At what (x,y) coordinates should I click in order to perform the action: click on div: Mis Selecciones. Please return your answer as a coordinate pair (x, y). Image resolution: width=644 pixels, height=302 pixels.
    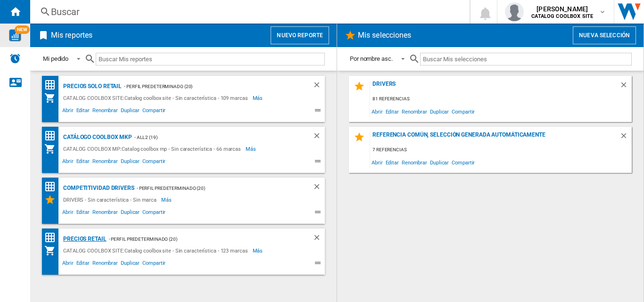
    Looking at the image, I should click on (53, 200).